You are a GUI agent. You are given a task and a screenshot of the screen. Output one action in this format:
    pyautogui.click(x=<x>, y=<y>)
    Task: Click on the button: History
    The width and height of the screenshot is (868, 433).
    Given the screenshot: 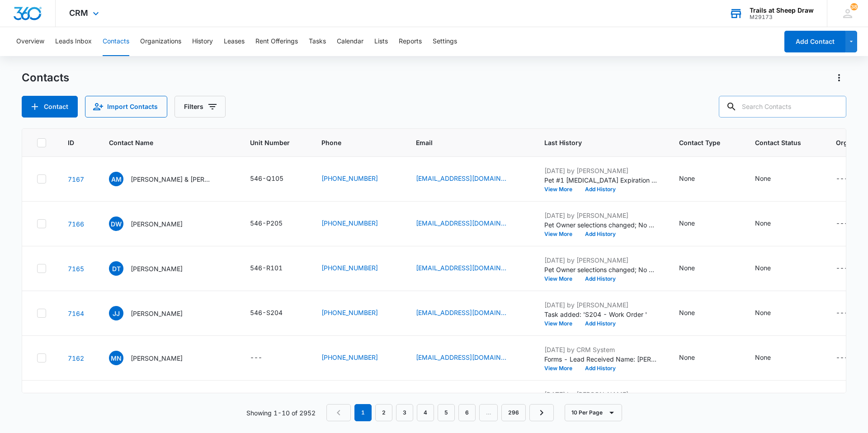 What is the action you would take?
    pyautogui.click(x=202, y=42)
    